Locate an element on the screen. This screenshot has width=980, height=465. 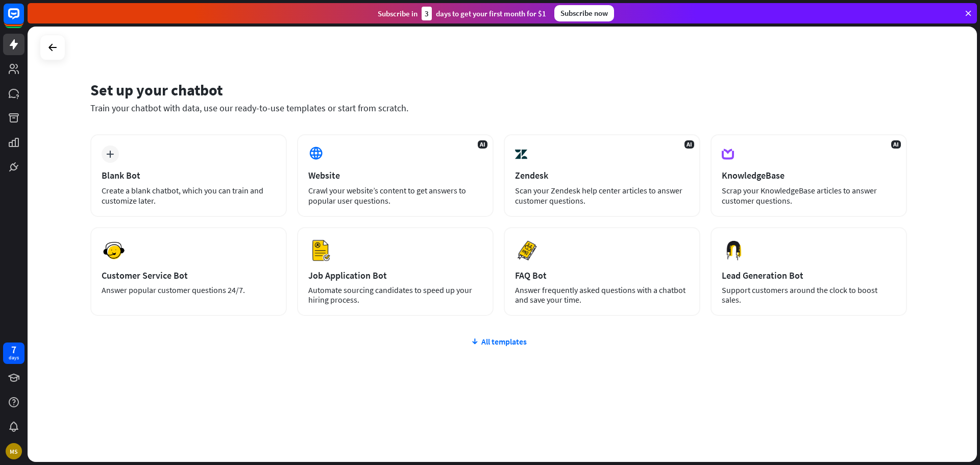
div: days is located at coordinates (14, 358).